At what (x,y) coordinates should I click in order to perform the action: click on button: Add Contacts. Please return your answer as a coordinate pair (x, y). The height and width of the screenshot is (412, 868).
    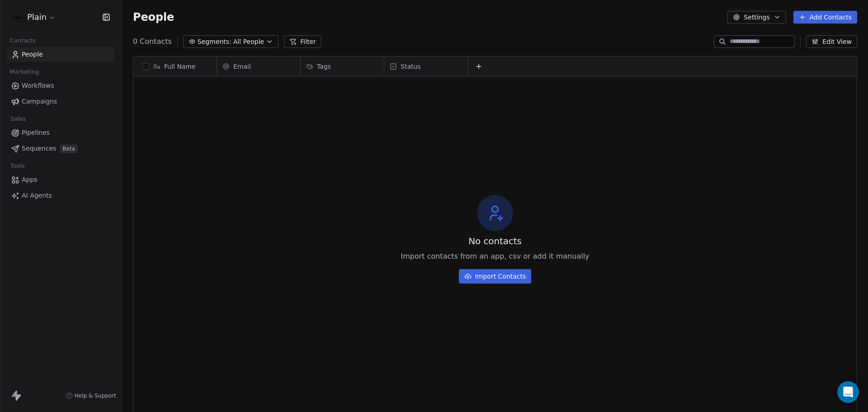
    Looking at the image, I should click on (825, 17).